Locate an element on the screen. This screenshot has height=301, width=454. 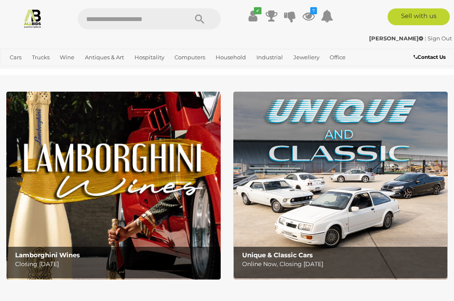
a: Cars is located at coordinates (16, 57).